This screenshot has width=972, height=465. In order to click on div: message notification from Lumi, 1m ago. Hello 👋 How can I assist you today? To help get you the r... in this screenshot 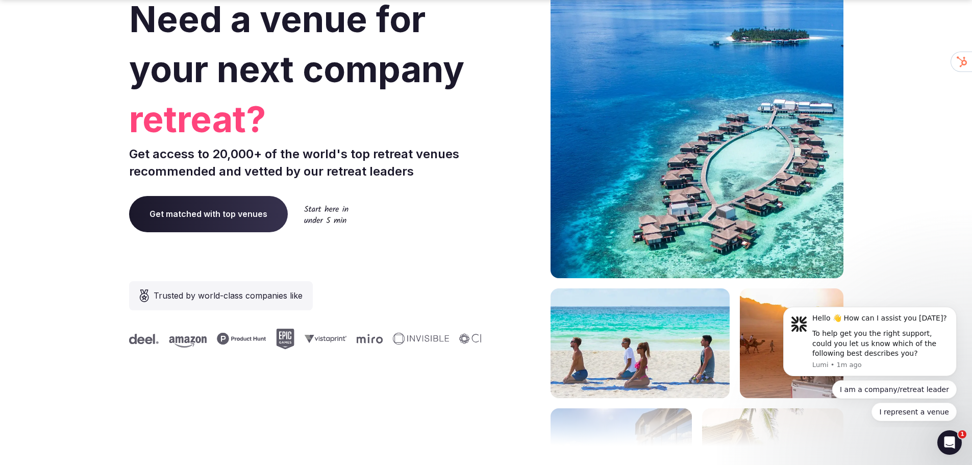, I will do `click(102, 44)`.